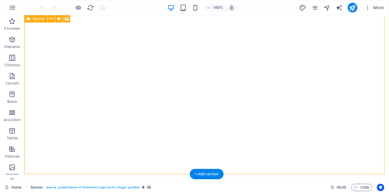  I want to click on i: This element contains a background, so click(149, 187).